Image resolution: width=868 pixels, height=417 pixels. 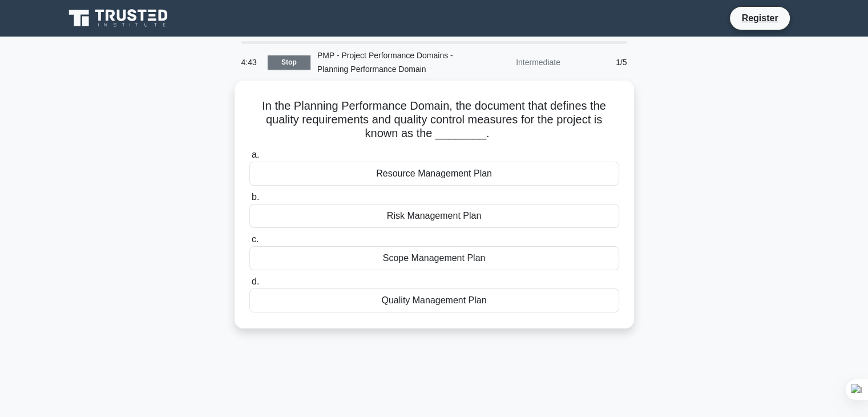 I want to click on div: 1/5, so click(x=600, y=62).